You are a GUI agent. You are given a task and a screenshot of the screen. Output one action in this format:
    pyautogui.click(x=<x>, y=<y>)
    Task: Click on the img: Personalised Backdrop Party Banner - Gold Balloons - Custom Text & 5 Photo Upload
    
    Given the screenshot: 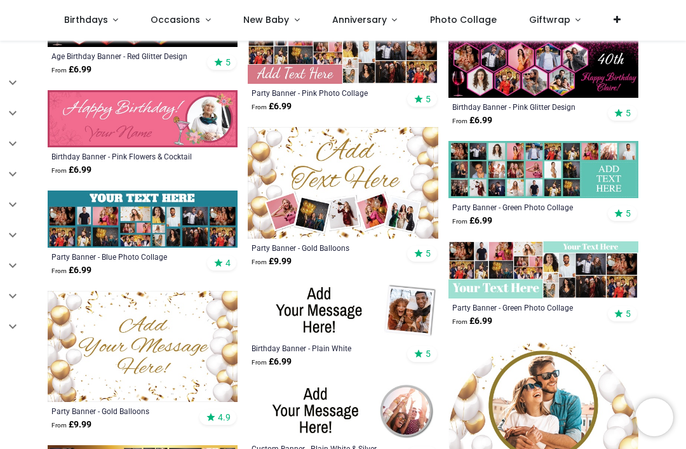 What is the action you would take?
    pyautogui.click(x=343, y=182)
    